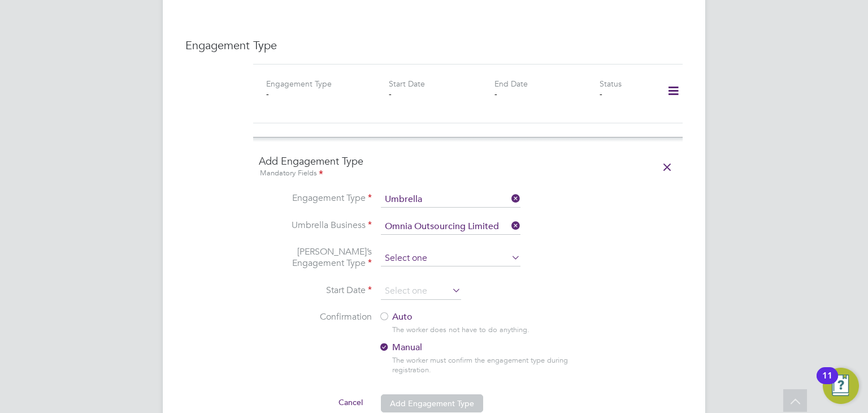 This screenshot has height=413, width=868. Describe the element at coordinates (468, 167) in the screenshot. I see `h4: Add Engagement Type` at that location.